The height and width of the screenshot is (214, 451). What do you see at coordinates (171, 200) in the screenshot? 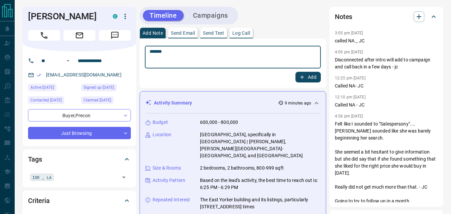
I see `p: Repeated Interest` at bounding box center [171, 200].